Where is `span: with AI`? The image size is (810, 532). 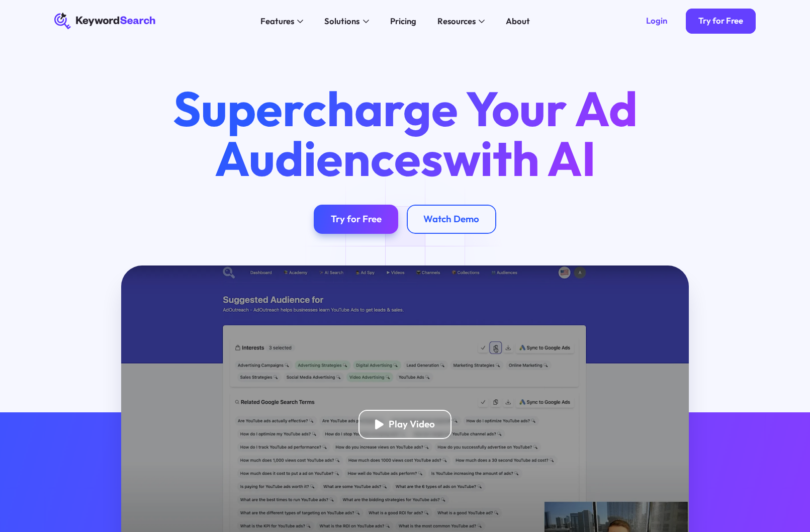
span: with AI is located at coordinates (520, 158).